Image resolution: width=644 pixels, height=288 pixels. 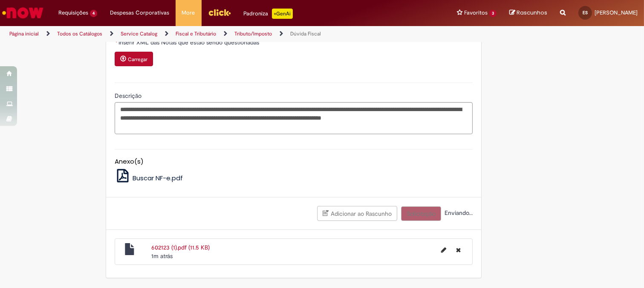 I want to click on a: Service Catalog, so click(x=139, y=34).